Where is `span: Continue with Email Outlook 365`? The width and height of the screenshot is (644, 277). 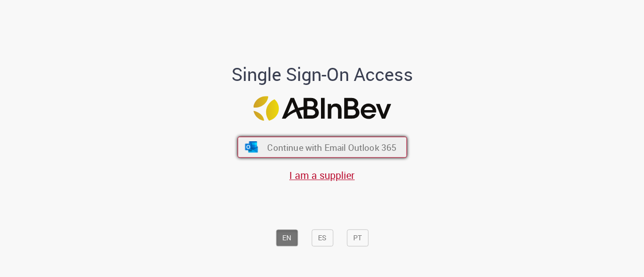 span: Continue with Email Outlook 365 is located at coordinates (332, 147).